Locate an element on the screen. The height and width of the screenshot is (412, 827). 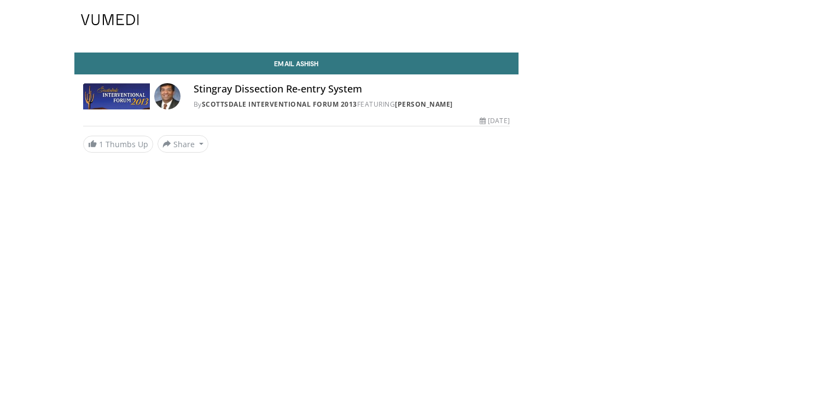
button: Share is located at coordinates (183, 144).